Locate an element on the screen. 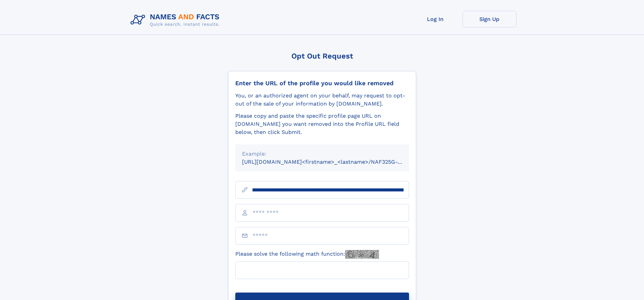 The width and height of the screenshot is (644, 300). div: Example: is located at coordinates (322, 154).